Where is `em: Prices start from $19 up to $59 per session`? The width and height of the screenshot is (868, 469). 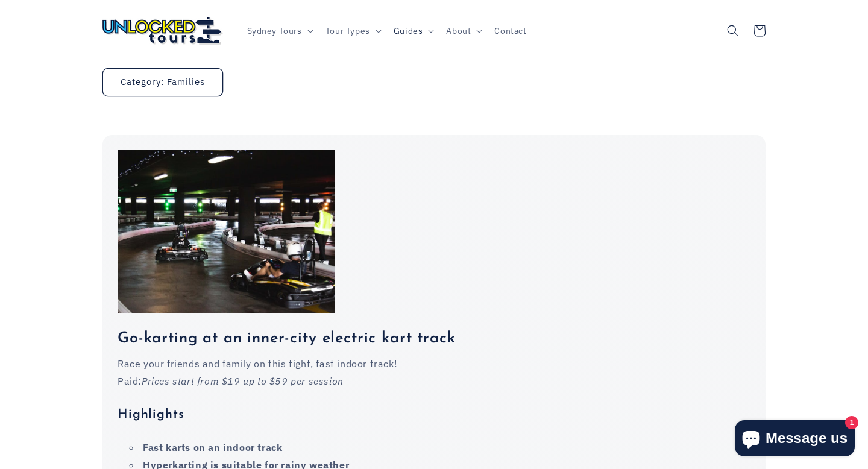 em: Prices start from $19 up to $59 per session is located at coordinates (242, 381).